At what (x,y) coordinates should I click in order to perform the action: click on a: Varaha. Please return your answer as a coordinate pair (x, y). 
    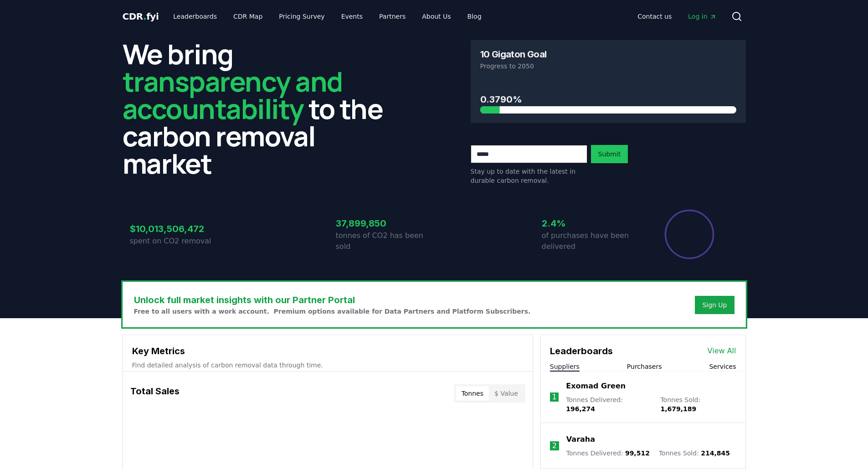
    Looking at the image, I should click on (581, 439).